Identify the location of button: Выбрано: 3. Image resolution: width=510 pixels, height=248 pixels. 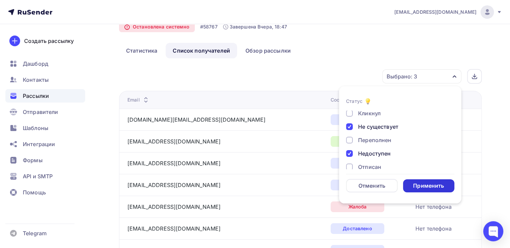
(422, 77).